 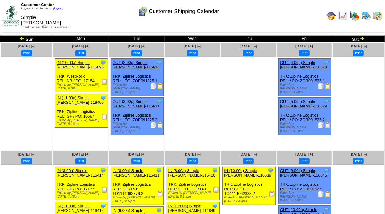 I want to click on div: TRK: Zipline Logistics REL: GF / PO: TO1111062383.2, so click(x=249, y=186).